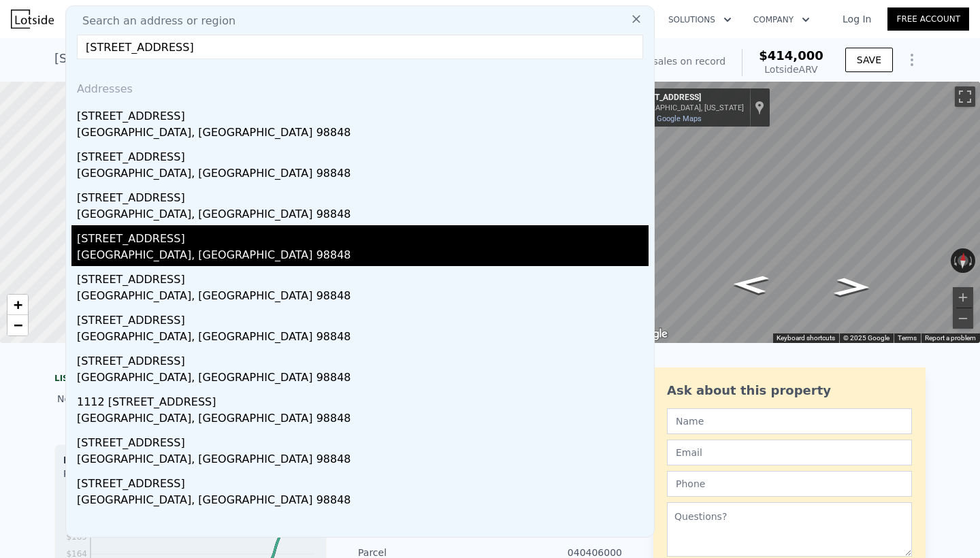 The image size is (980, 558). What do you see at coordinates (360, 47) in the screenshot?
I see `input: Enter an address, city, region, neighborhood or zip code` at bounding box center [360, 47].